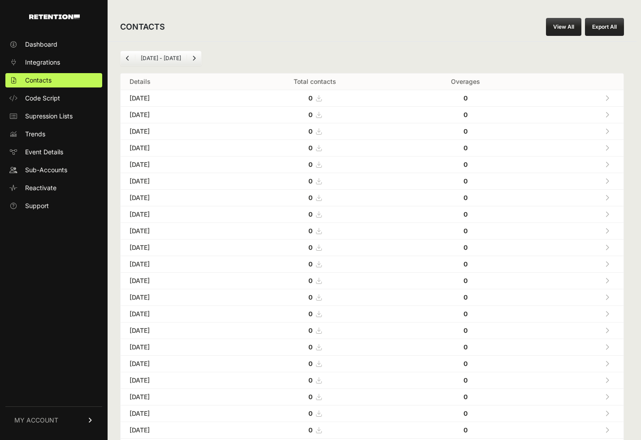 The image size is (641, 440). What do you see at coordinates (194, 58) in the screenshot?
I see `a: Next` at bounding box center [194, 58].